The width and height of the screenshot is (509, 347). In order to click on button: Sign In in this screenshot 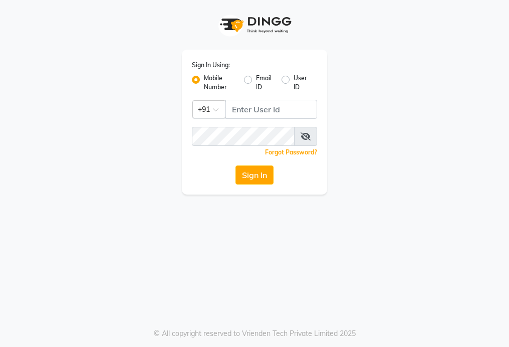, I will do `click(254, 175)`.